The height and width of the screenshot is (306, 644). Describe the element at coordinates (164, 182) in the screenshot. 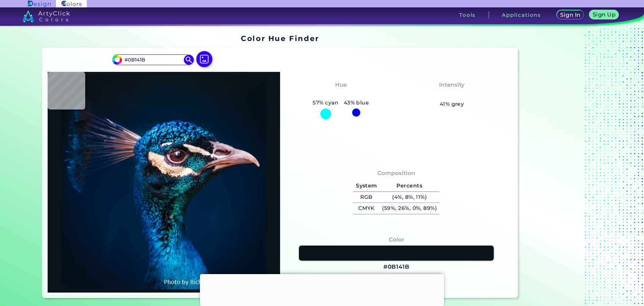

I see `img: img_pavlin.jpg` at that location.